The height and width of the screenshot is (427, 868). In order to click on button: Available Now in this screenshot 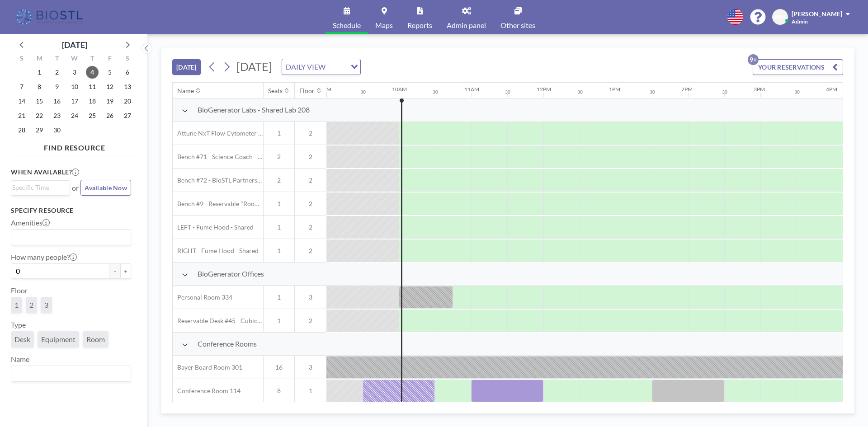, I will do `click(106, 187)`.